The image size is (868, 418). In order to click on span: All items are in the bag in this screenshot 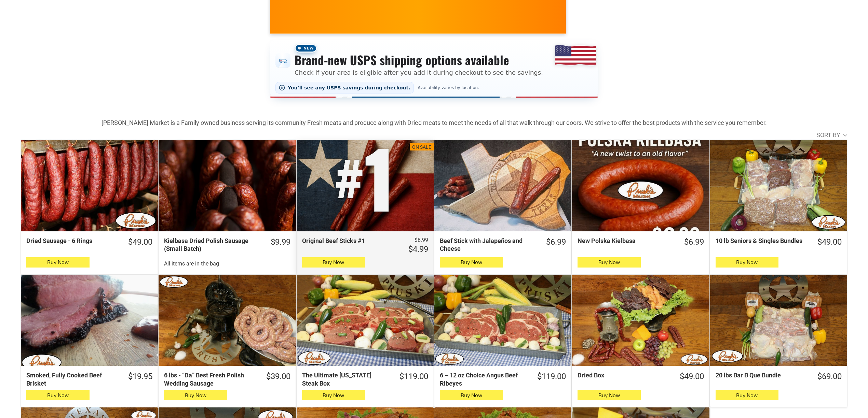, I will do `click(191, 264)`.